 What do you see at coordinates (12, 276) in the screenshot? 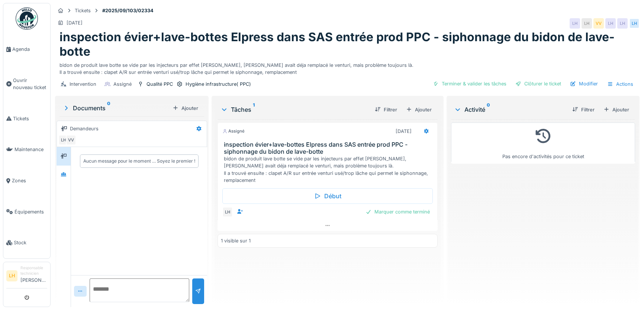
I see `li: LH` at bounding box center [12, 276].